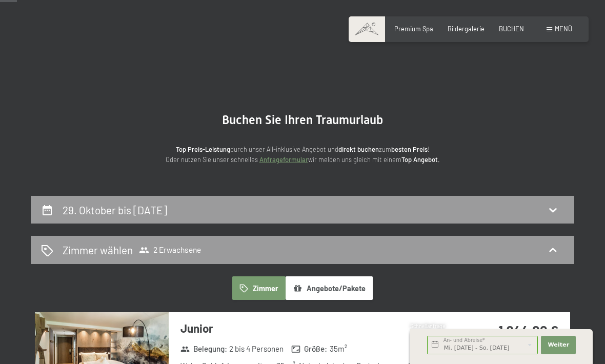  Describe the element at coordinates (170, 250) in the screenshot. I see `span: 2 Erwachsene` at that location.